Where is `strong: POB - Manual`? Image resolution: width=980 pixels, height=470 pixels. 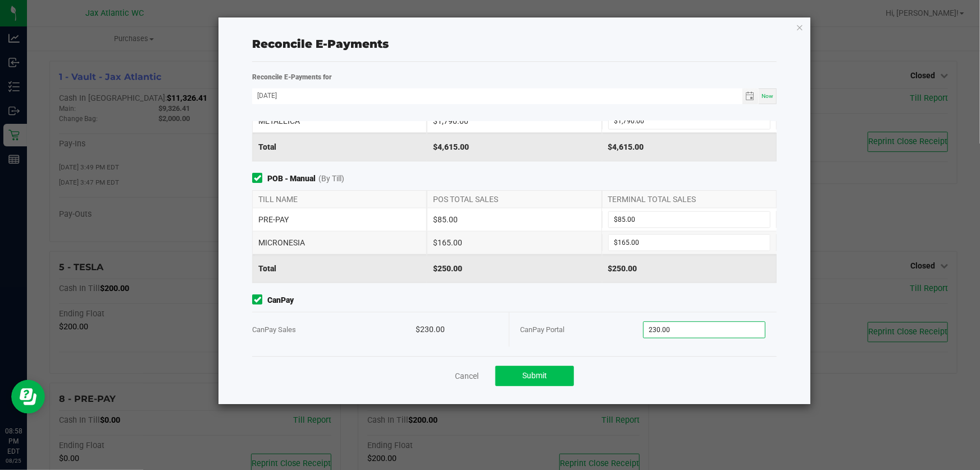
strong: POB - Manual is located at coordinates (292, 178).